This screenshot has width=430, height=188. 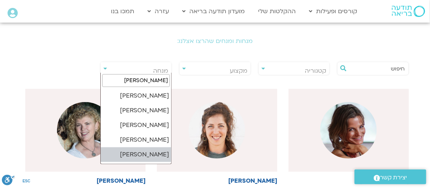 I want to click on span: קטגוריה, so click(x=315, y=71).